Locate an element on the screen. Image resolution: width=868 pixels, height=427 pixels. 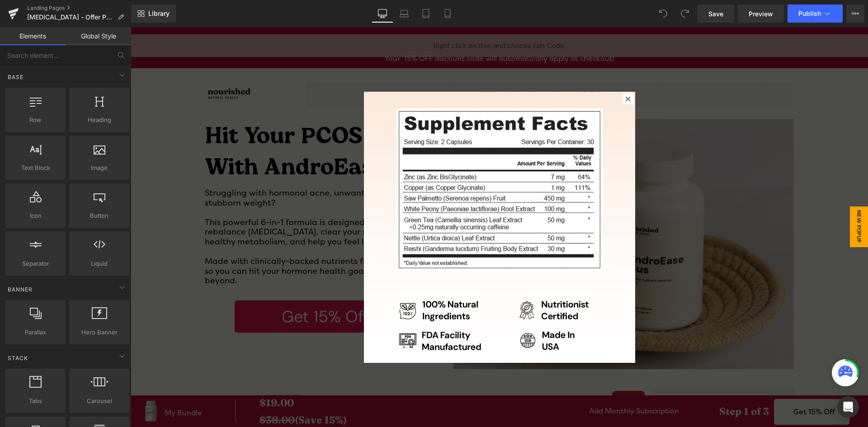
span: New Popup is located at coordinates (729, 200).